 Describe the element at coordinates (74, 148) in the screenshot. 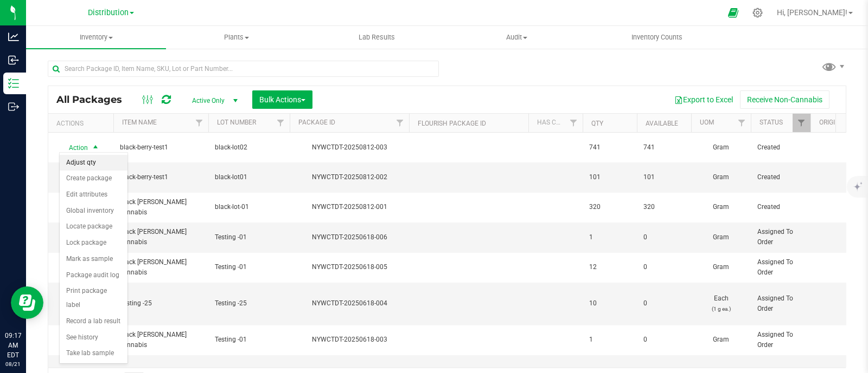

I see `span: Action` at that location.